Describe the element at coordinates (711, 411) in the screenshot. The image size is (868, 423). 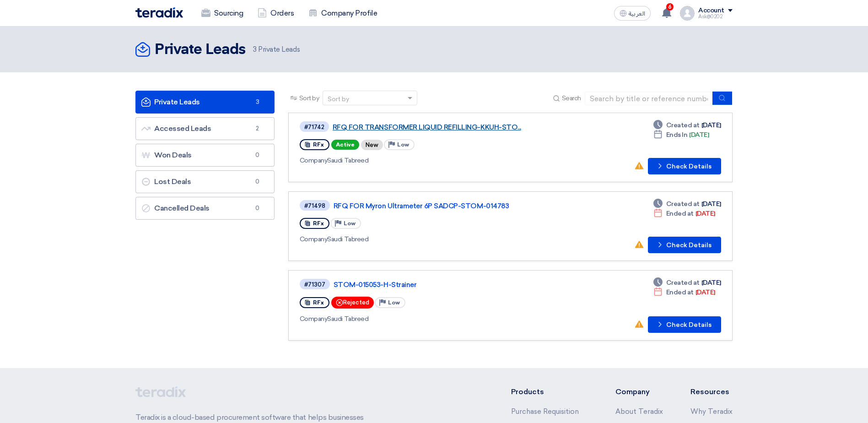
I see `a: Why Teradix` at that location.